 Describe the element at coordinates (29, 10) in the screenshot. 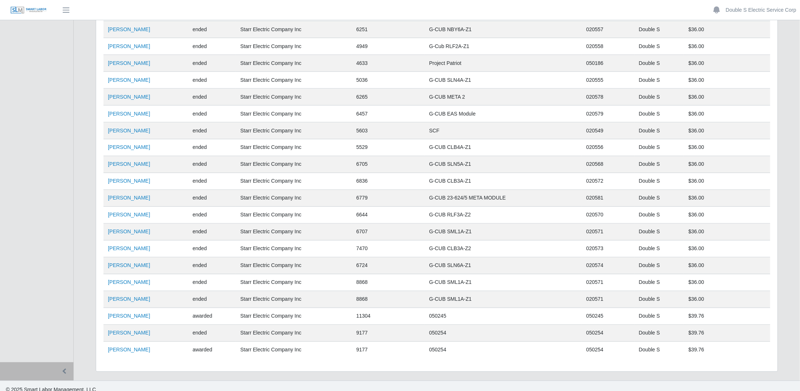

I see `img: SLM Logo` at that location.